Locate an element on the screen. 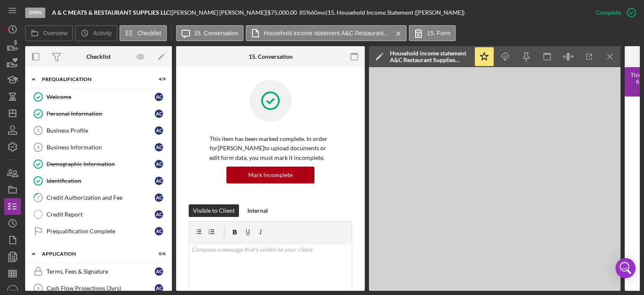 The height and width of the screenshot is (295, 644). div: Credit Authorization and Fee is located at coordinates (101, 197).